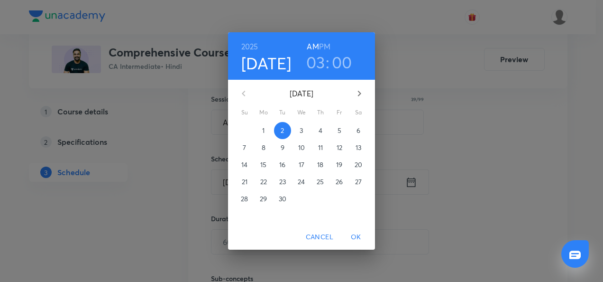 This screenshot has width=603, height=282. Describe the element at coordinates (358, 130) in the screenshot. I see `p: 6` at that location.